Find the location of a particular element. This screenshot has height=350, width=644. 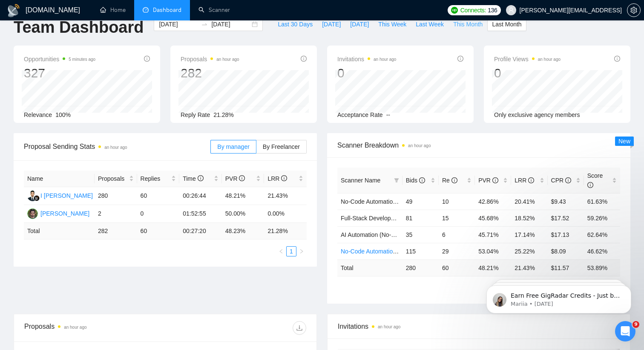

p: Earn Free GigRadar Credits - Just by Sharing Your Story! 💬 Want more credits for sending proposal... is located at coordinates (92, 29).